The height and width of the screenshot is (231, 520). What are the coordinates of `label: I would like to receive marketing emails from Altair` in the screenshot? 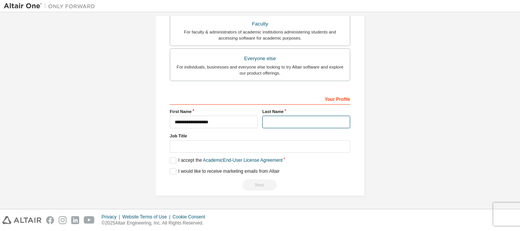 It's located at (225, 171).